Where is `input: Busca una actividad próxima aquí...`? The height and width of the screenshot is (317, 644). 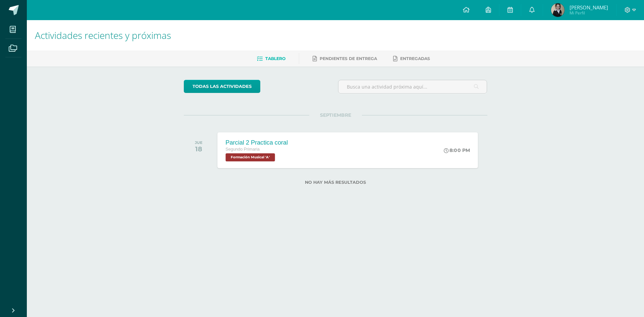
input: Busca una actividad próxima aquí... is located at coordinates (413, 87).